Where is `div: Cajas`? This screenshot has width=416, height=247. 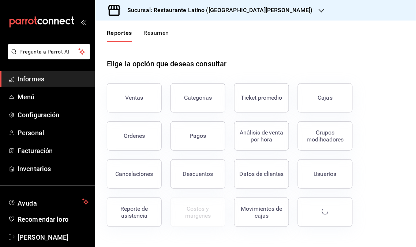
div: Cajas is located at coordinates (326, 98).